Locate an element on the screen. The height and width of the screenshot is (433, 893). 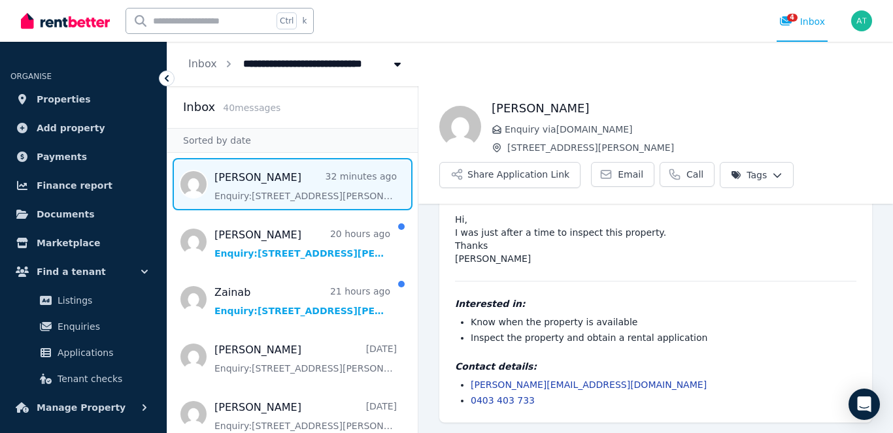
div: Open Intercom Messenger is located at coordinates (864, 405).